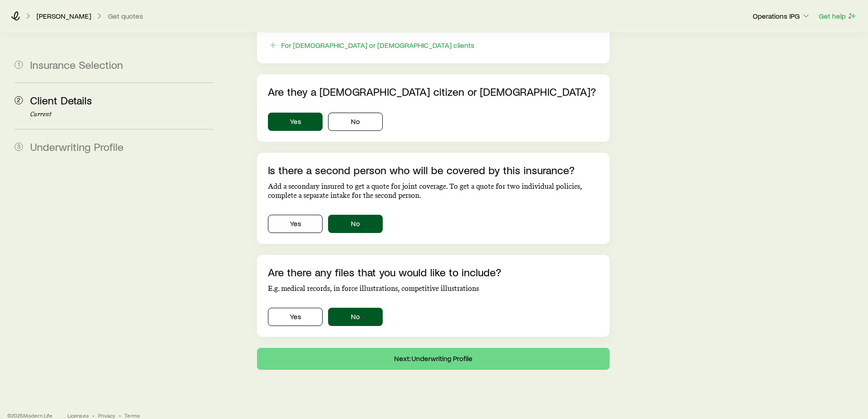 The height and width of the screenshot is (419, 868). What do you see at coordinates (107, 416) in the screenshot?
I see `a: Privacy` at bounding box center [107, 416].